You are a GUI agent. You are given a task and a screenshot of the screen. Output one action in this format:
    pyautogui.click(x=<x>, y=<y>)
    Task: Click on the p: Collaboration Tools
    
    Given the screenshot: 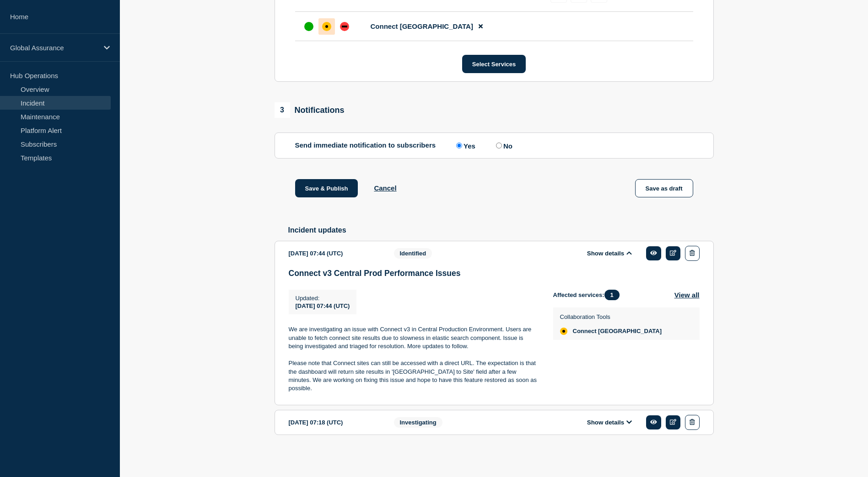 What is the action you would take?
    pyautogui.click(x=610, y=317)
    